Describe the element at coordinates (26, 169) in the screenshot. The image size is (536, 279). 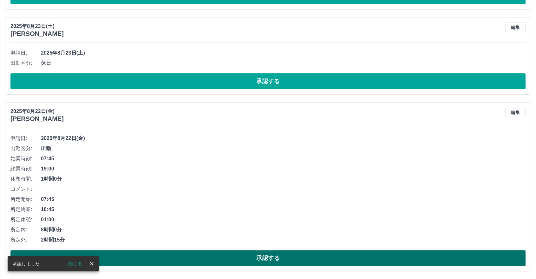
I see `span: 終業時刻:` at that location.